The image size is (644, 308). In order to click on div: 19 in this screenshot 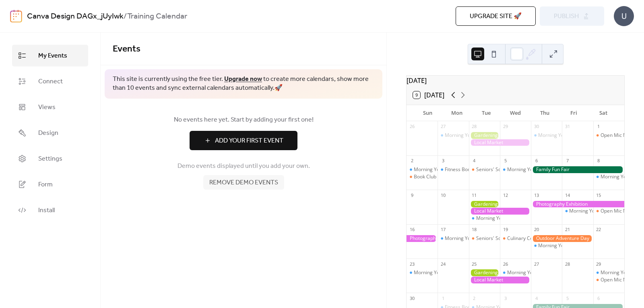, I will do `click(506, 229)`.